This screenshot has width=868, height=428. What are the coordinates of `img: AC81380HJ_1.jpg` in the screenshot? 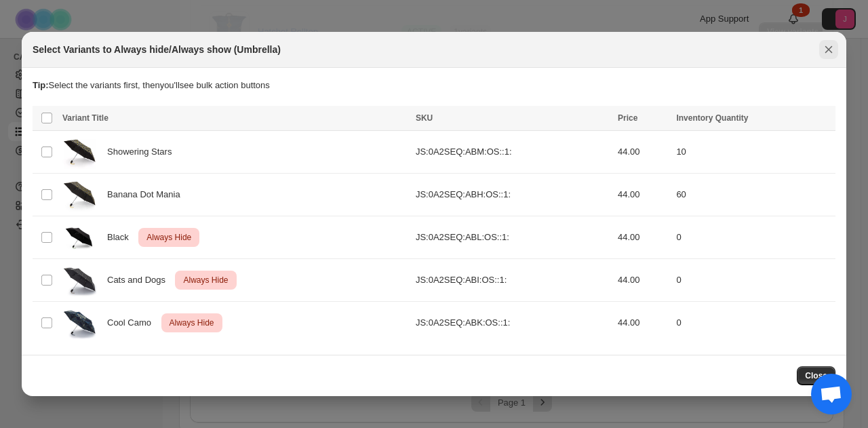 It's located at (79, 280).